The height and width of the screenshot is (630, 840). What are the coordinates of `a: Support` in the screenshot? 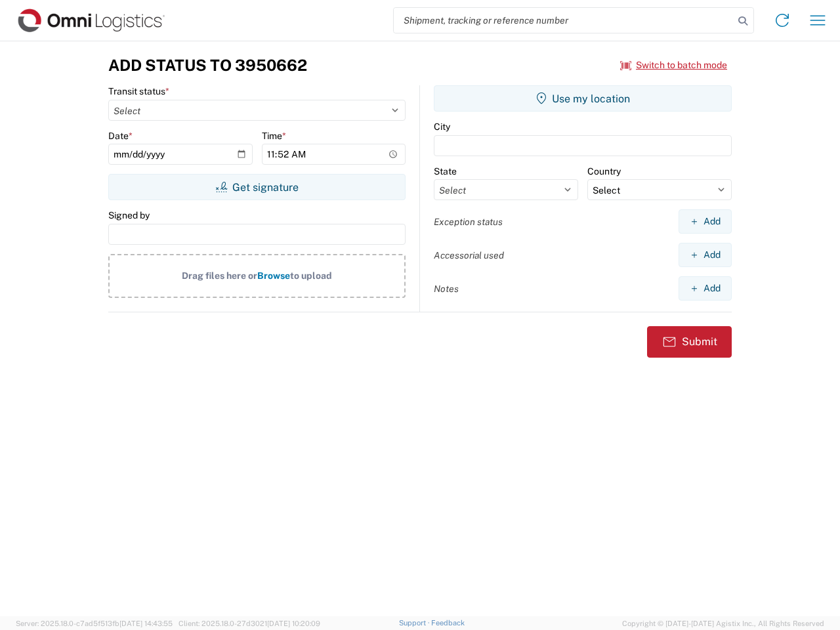 It's located at (415, 623).